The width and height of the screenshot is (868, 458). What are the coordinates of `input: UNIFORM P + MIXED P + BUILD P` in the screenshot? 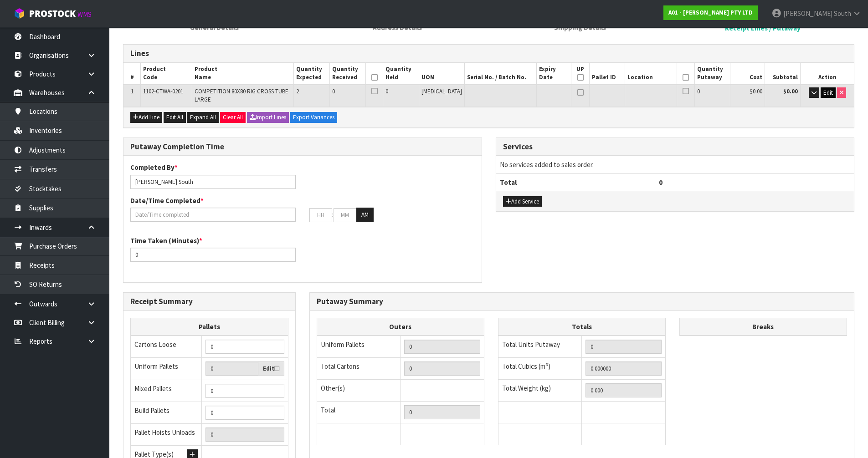 It's located at (245, 435).